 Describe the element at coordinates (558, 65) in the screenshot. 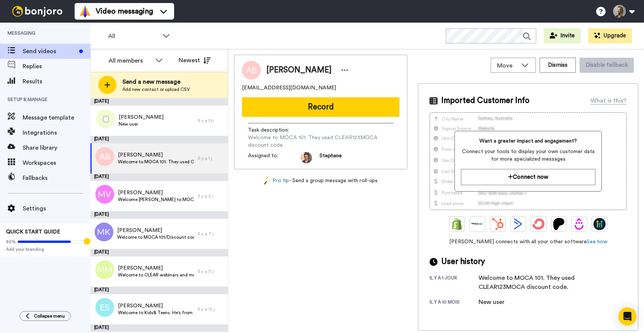

I see `button: Dismiss` at that location.